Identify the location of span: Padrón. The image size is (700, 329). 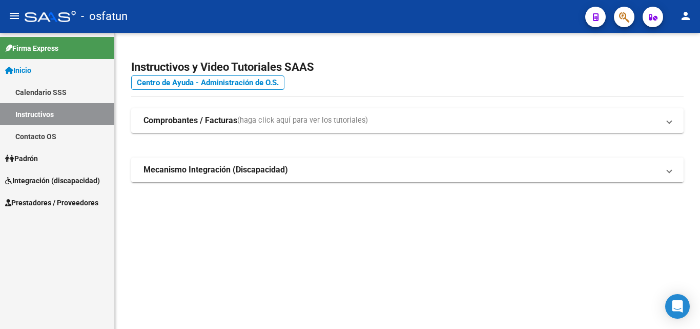
(22, 158).